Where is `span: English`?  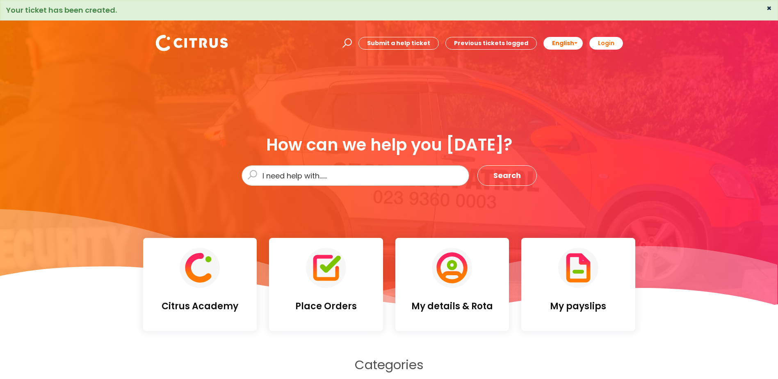 span: English is located at coordinates (563, 43).